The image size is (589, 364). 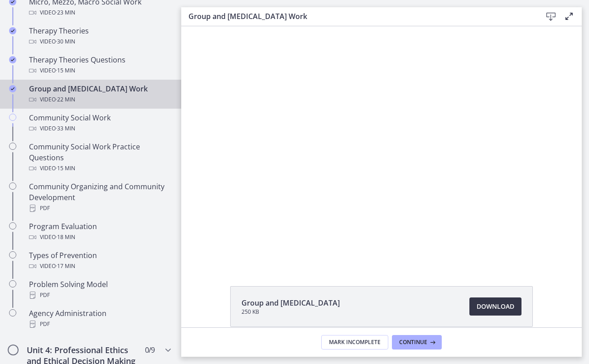 I want to click on span: 0 / 9, so click(x=150, y=350).